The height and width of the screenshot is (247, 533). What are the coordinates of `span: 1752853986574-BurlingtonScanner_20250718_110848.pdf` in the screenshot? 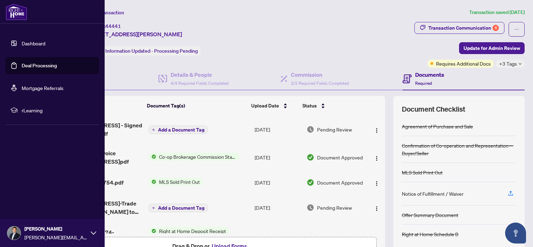 It's located at (105, 237).